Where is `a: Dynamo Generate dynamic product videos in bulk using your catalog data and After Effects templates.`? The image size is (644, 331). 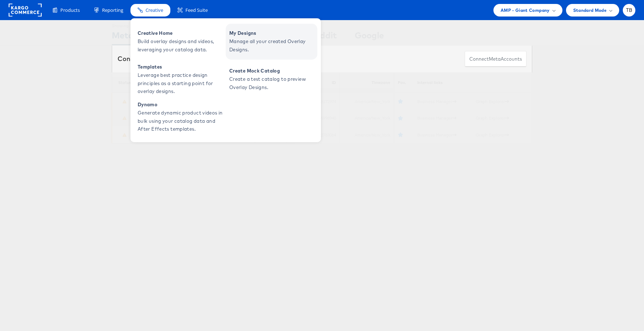 a: Dynamo Generate dynamic product videos in bulk using your catalog data and After Effects templates. is located at coordinates (180, 117).